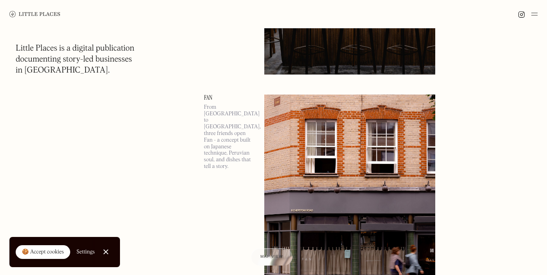 Image resolution: width=547 pixels, height=275 pixels. Describe the element at coordinates (272, 257) in the screenshot. I see `span: Map view` at that location.